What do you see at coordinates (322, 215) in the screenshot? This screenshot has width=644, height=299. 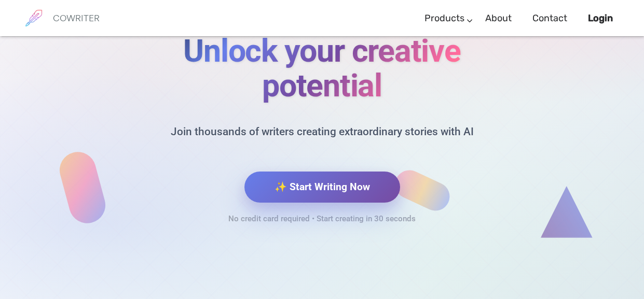 I see `div: No credit card required • Start creating in 30 seconds` at bounding box center [322, 215].